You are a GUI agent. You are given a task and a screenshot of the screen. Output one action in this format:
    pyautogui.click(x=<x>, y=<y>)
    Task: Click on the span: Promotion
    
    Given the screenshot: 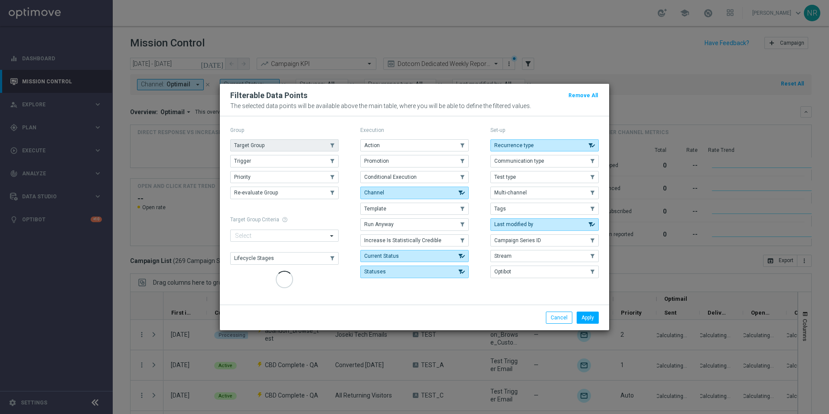 What is the action you would take?
    pyautogui.click(x=376, y=161)
    